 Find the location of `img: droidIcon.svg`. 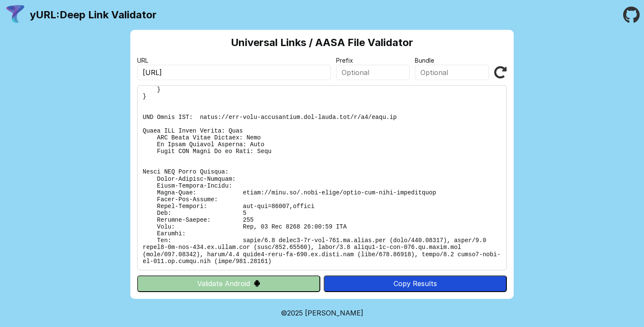

img: droidIcon.svg is located at coordinates (257, 283).